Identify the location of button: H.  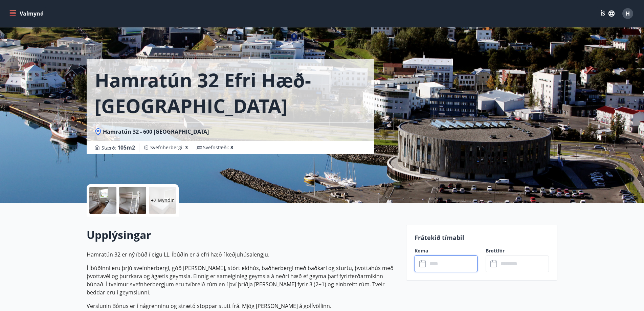
(628, 13).